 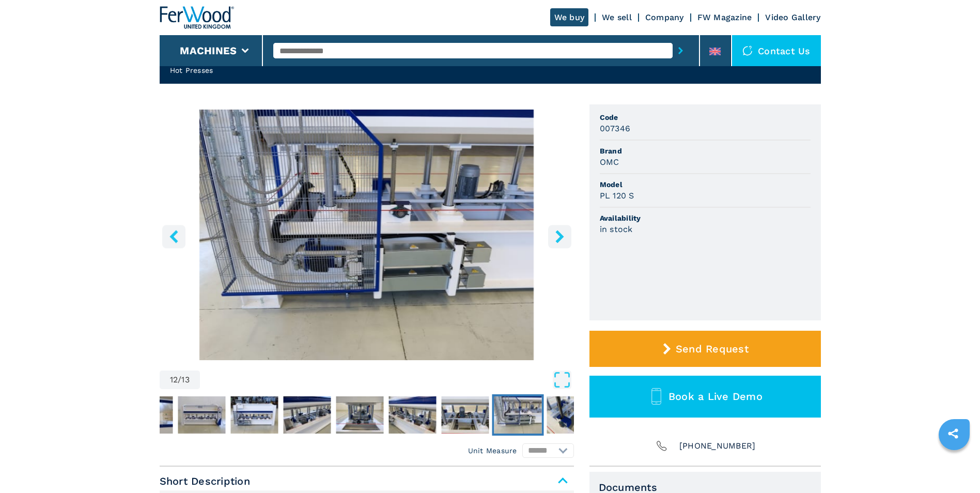 I want to click on img: 804fee6c3aa0f73d4c6b4a0ab3a10dae, so click(x=571, y=415).